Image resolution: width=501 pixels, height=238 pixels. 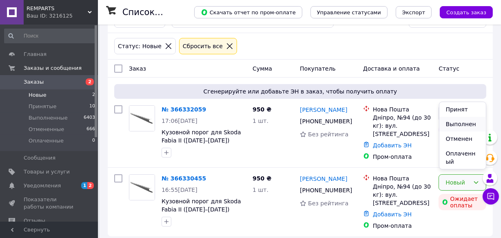 What do you see at coordinates (462, 157) in the screenshot?
I see `li: Оплаченный` at bounding box center [462, 157].